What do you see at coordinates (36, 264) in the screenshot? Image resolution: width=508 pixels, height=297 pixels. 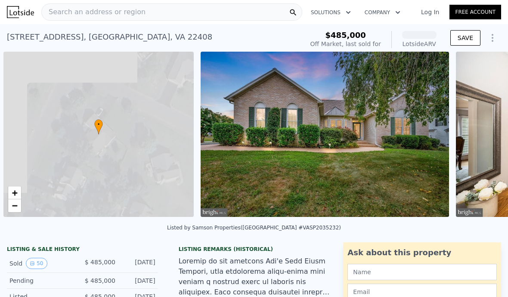 I see `button: View historical data` at bounding box center [36, 264].